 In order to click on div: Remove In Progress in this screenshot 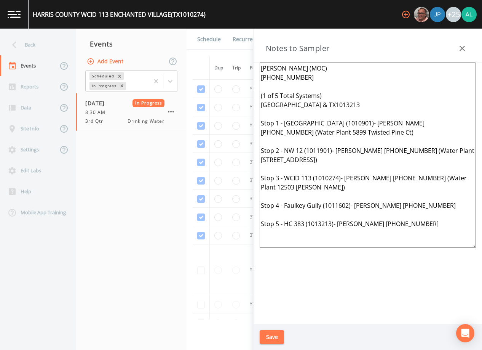, I will do `click(122, 86)`.